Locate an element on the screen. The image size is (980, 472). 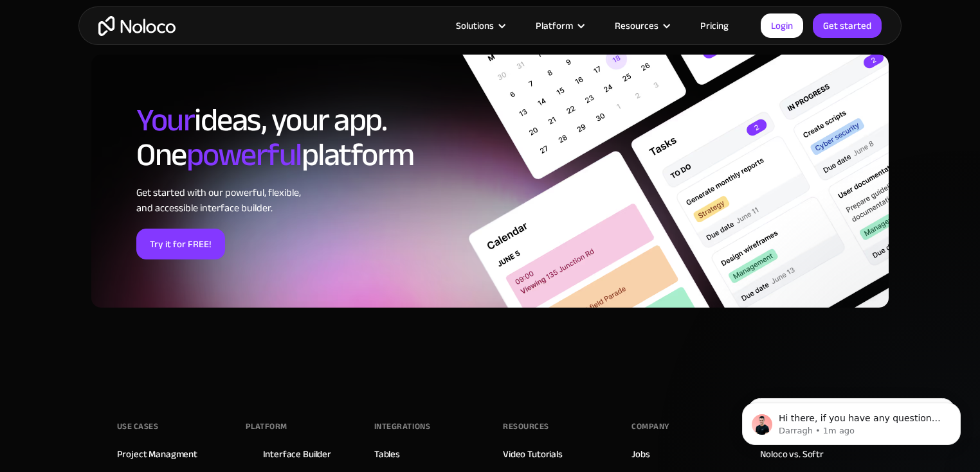
a: Login is located at coordinates (782, 26).